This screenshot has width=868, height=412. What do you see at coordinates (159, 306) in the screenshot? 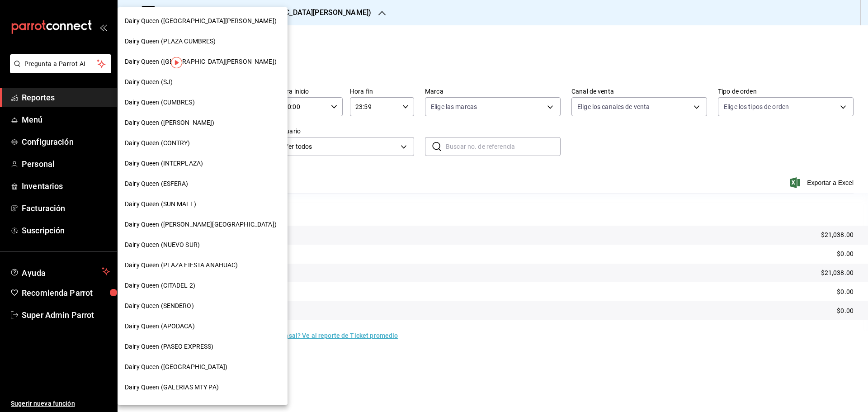
I see `span: Dairy Queen (SENDERO)` at bounding box center [159, 306].